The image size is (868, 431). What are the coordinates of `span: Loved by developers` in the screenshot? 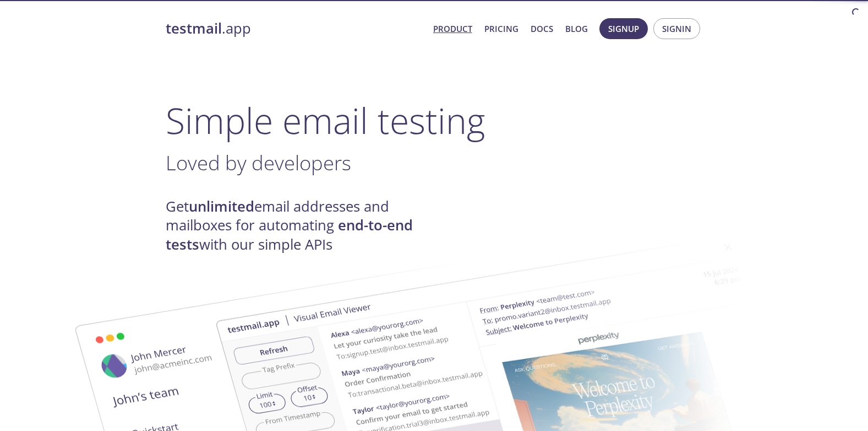 It's located at (258, 162).